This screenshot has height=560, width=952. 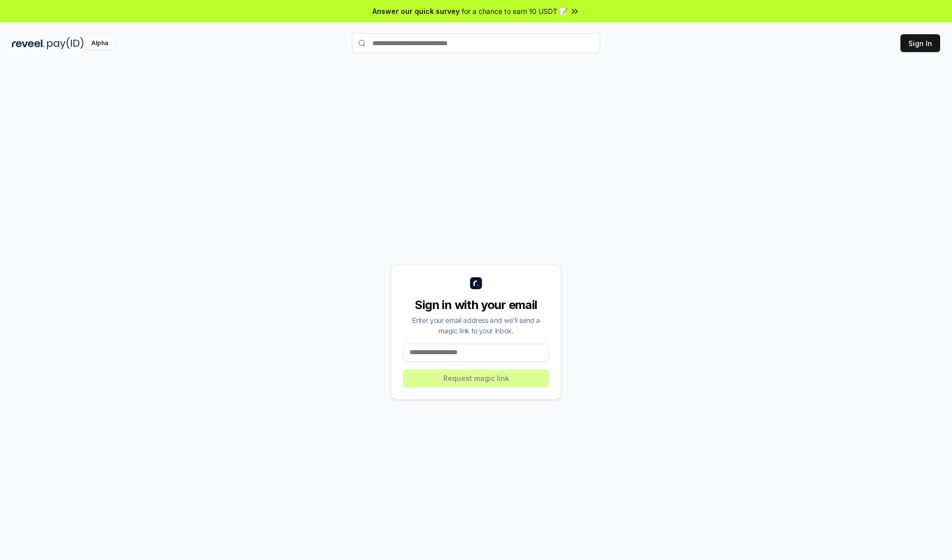 What do you see at coordinates (99, 43) in the screenshot?
I see `div: Alpha` at bounding box center [99, 43].